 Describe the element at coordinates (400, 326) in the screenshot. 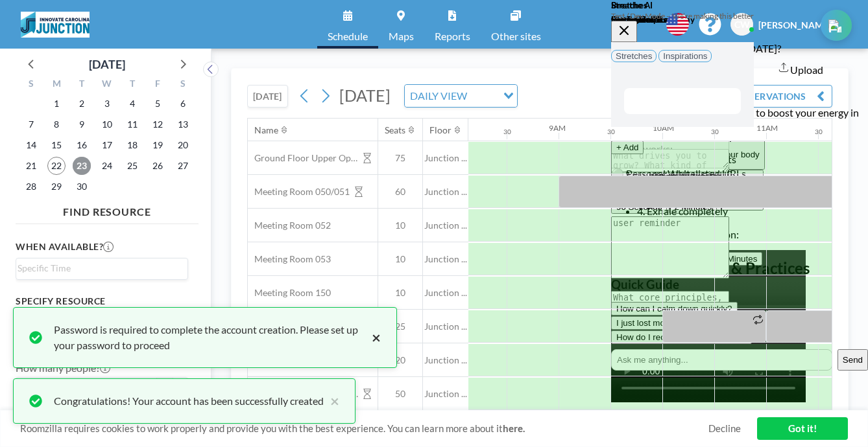

I see `span: 25` at that location.